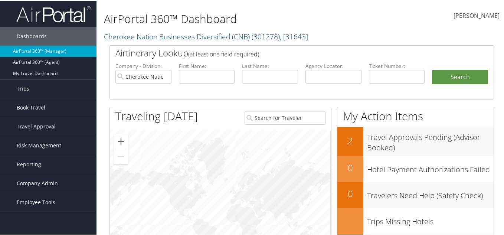  What do you see at coordinates (416, 168) in the screenshot?
I see `a: 0Hotel Payment Authorizations Failed` at bounding box center [416, 168].